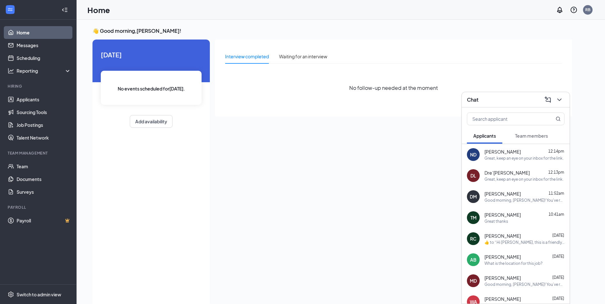  I want to click on svg: Settings, so click(11, 295).